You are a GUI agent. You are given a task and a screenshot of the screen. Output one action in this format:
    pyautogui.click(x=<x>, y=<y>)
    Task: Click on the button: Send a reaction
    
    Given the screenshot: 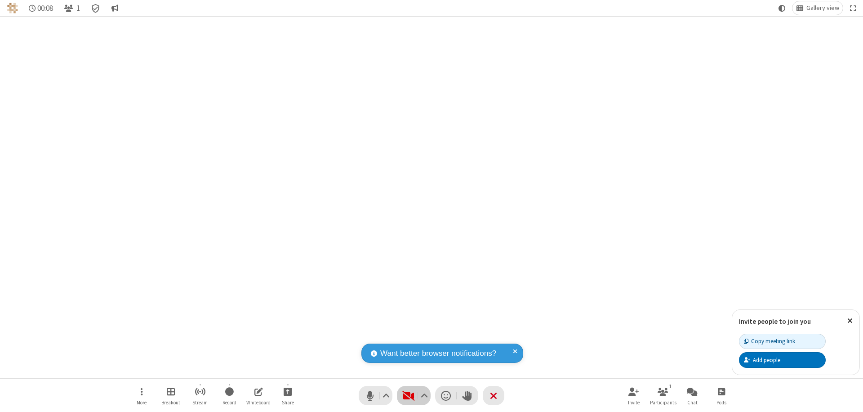 What is the action you would take?
    pyautogui.click(x=446, y=395)
    